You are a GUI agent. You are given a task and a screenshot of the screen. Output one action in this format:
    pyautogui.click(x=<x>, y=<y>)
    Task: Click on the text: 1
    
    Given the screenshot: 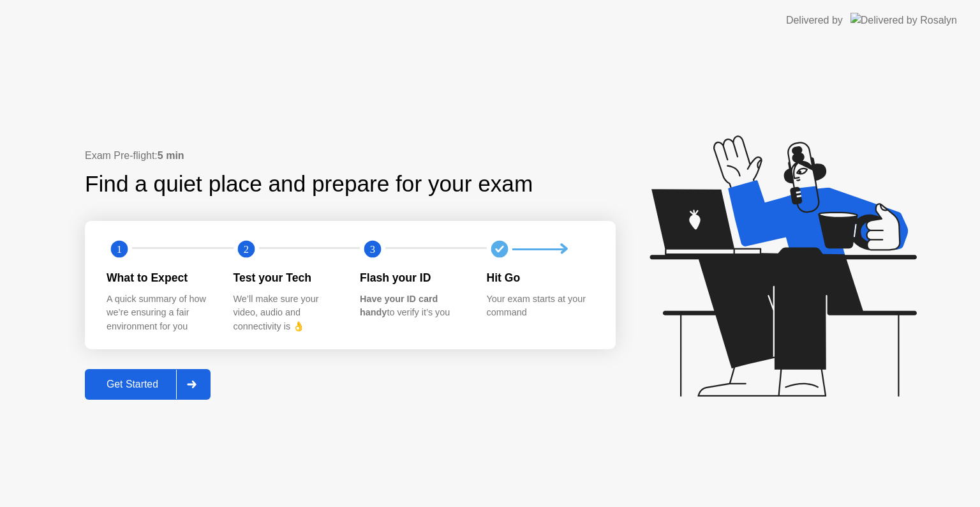 What is the action you would take?
    pyautogui.click(x=119, y=249)
    